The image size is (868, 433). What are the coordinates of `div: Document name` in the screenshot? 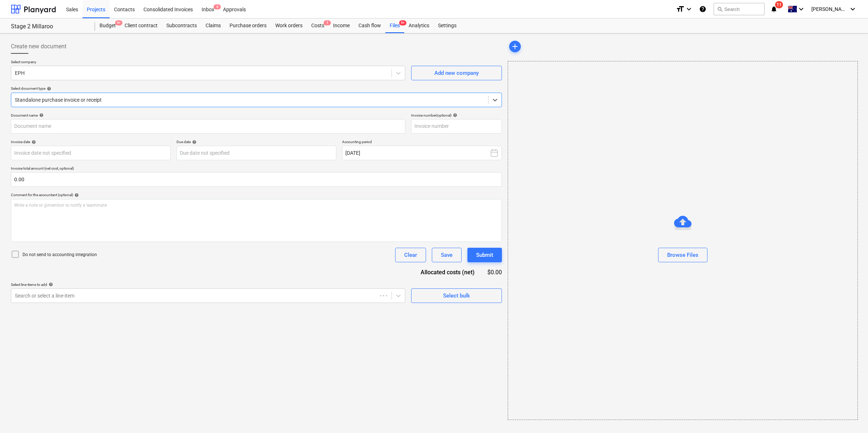 It's located at (208, 115).